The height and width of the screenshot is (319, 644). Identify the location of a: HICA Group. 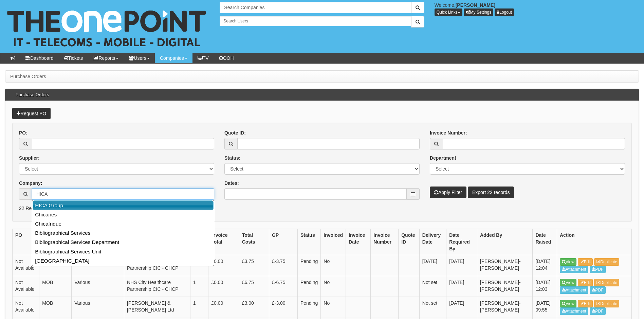
(123, 205).